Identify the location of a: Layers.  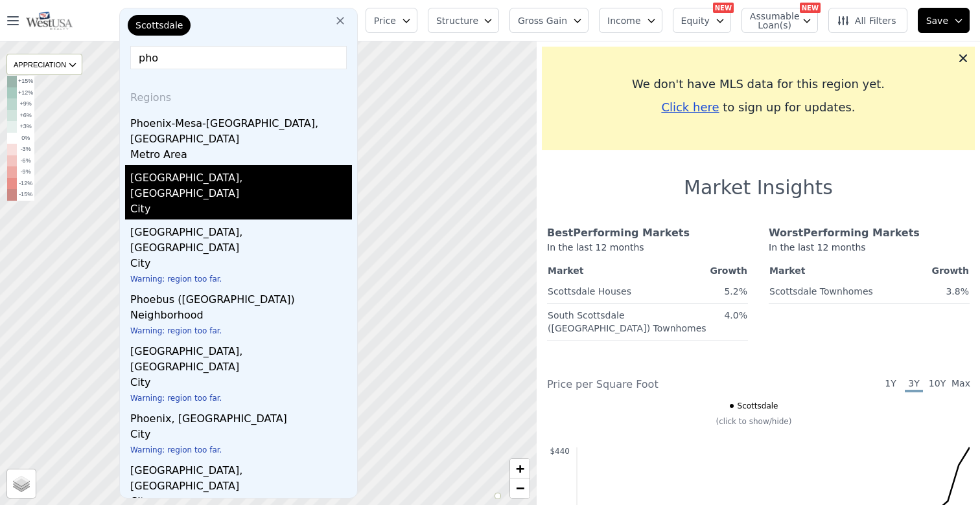
(22, 484).